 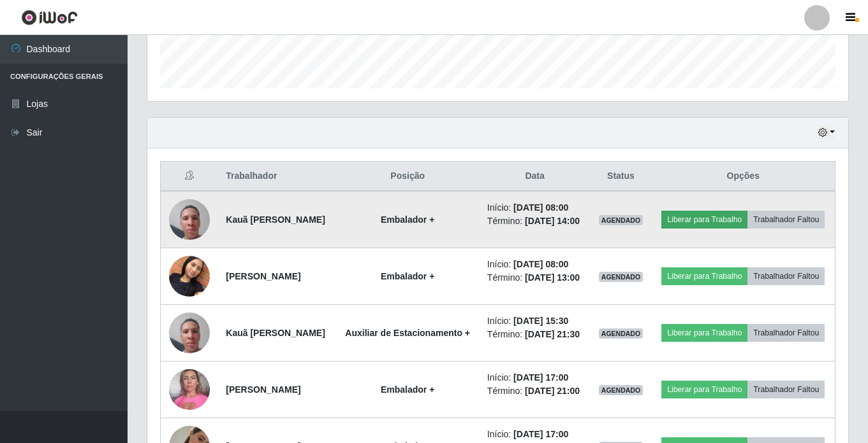 What do you see at coordinates (407, 333) in the screenshot?
I see `strong: Auxiliar de Estacionamento +` at bounding box center [407, 333].